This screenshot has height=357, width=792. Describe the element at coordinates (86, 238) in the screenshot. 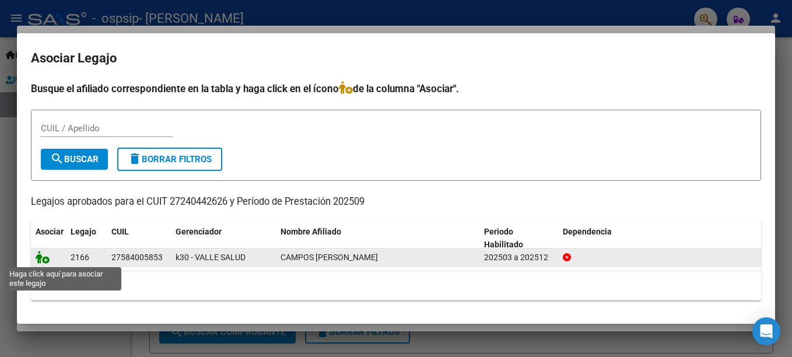

I see `datatable-header-cell: Legajo` at that location.